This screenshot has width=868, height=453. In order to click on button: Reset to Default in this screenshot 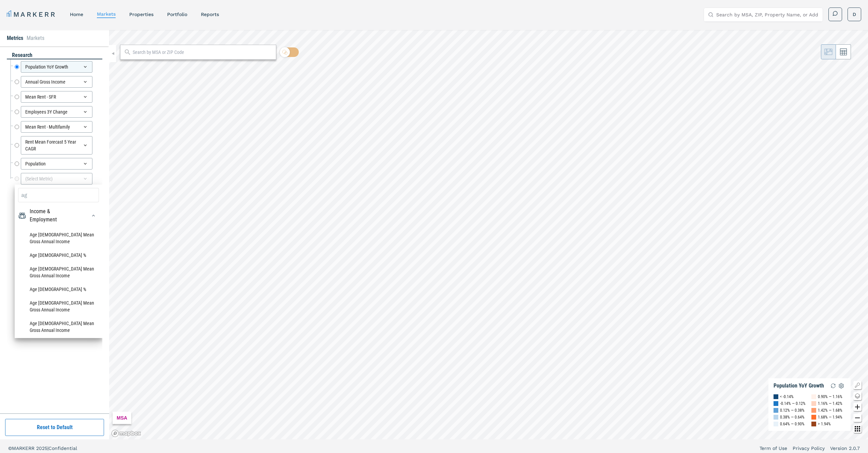, I will do `click(55, 428)`.